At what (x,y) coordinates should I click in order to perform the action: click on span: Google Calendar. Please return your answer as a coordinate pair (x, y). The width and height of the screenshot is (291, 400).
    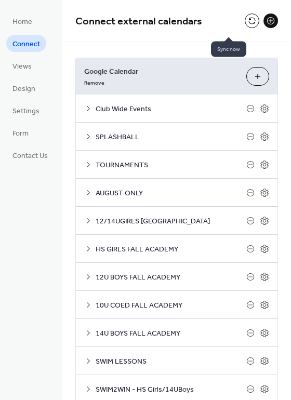
    Looking at the image, I should click on (161, 72).